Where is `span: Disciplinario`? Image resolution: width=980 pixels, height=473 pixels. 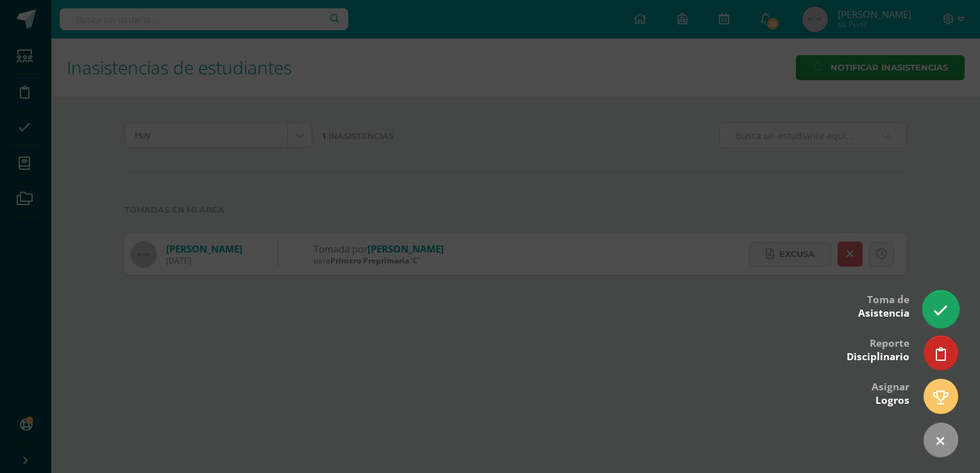 span: Disciplinario is located at coordinates (878, 357).